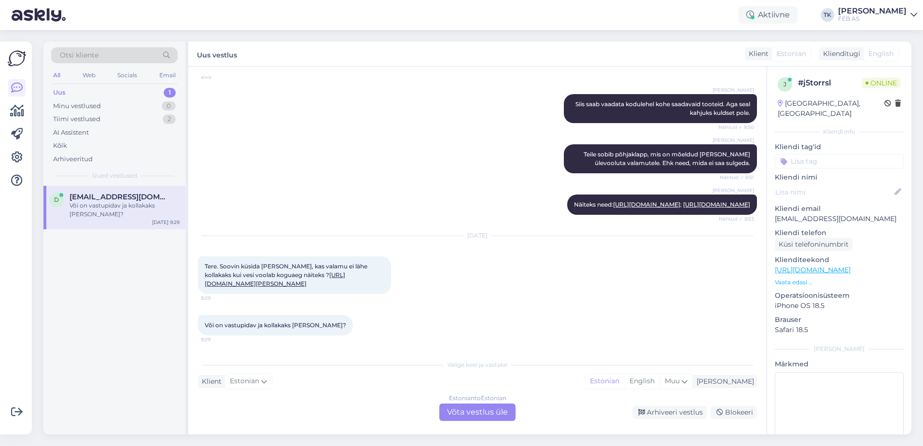  What do you see at coordinates (477, 398) in the screenshot?
I see `div: Estonian to Estonian` at bounding box center [477, 398].